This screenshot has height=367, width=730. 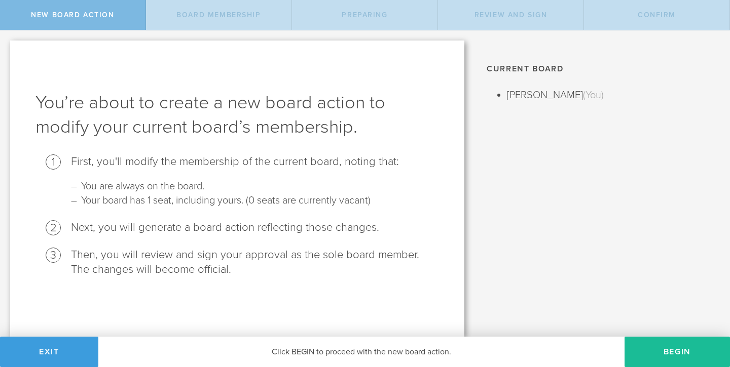 What do you see at coordinates (218, 15) in the screenshot?
I see `span: Board Membership` at bounding box center [218, 15].